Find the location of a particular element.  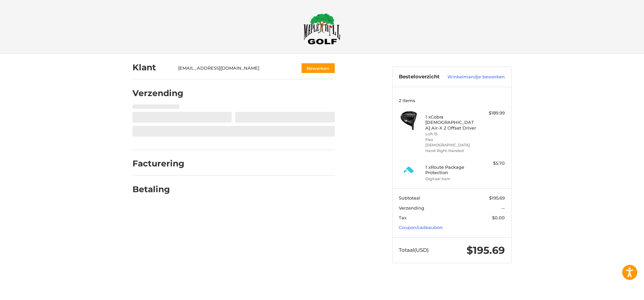

li: Hand Right-Handed is located at coordinates (451, 151).